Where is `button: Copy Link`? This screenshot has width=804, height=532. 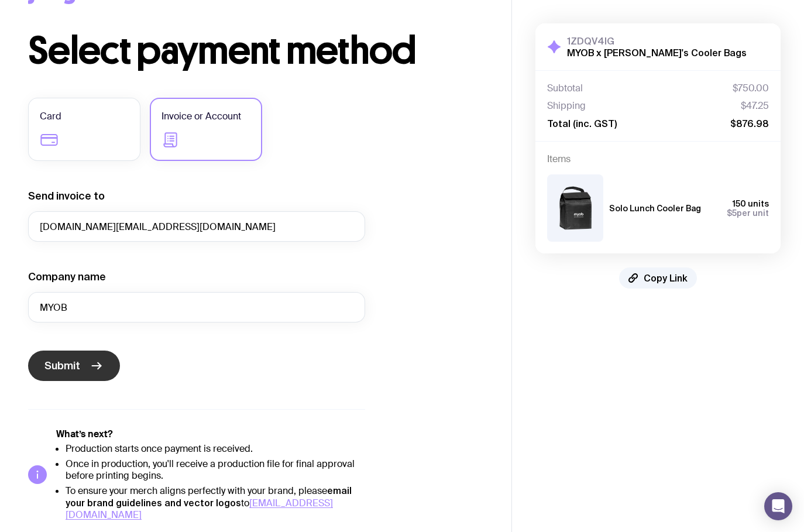 button: Copy Link is located at coordinates (658, 278).